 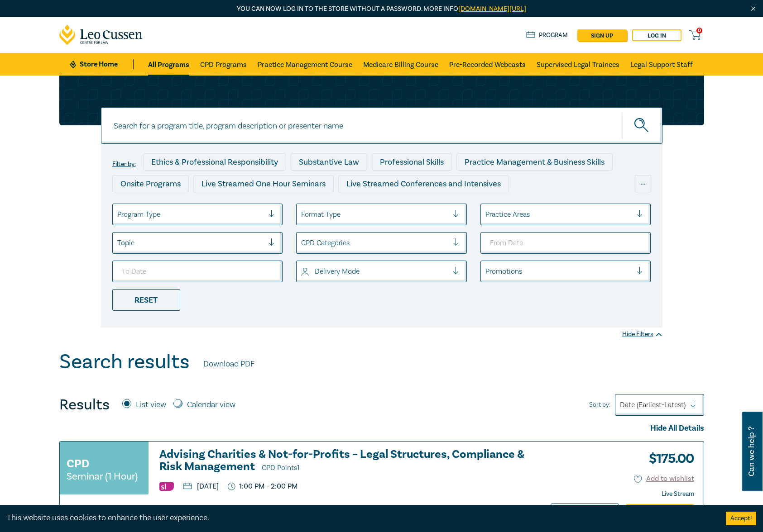 What do you see at coordinates (281, 468) in the screenshot?
I see `span: CPD Points 1` at bounding box center [281, 468].